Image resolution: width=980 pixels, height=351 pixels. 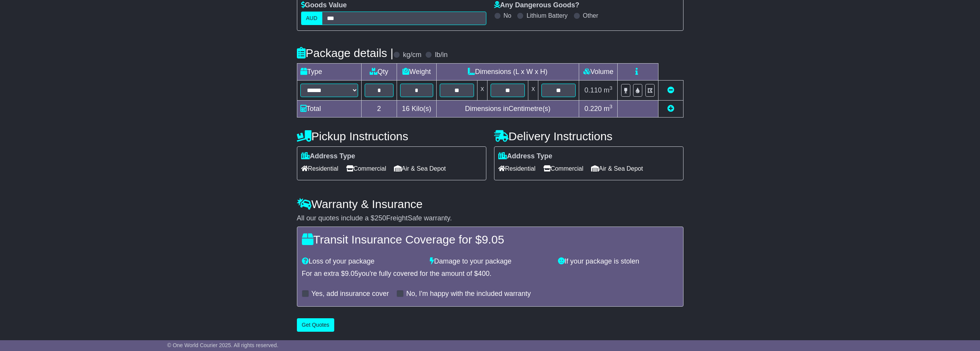 I want to click on td: Dimensions in Centimetre(s), so click(x=507, y=109).